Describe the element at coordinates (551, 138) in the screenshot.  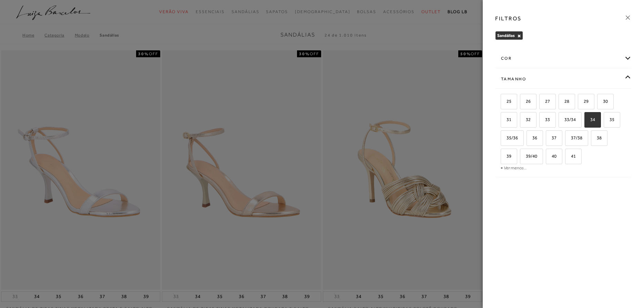
I see `span: 37` at that location.